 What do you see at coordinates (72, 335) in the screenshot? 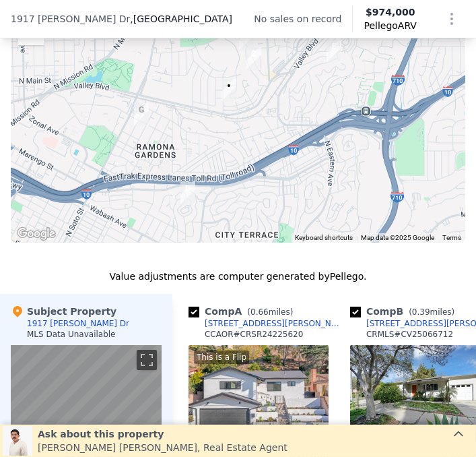
I see `div: MLS Data Unavailable` at bounding box center [72, 335].